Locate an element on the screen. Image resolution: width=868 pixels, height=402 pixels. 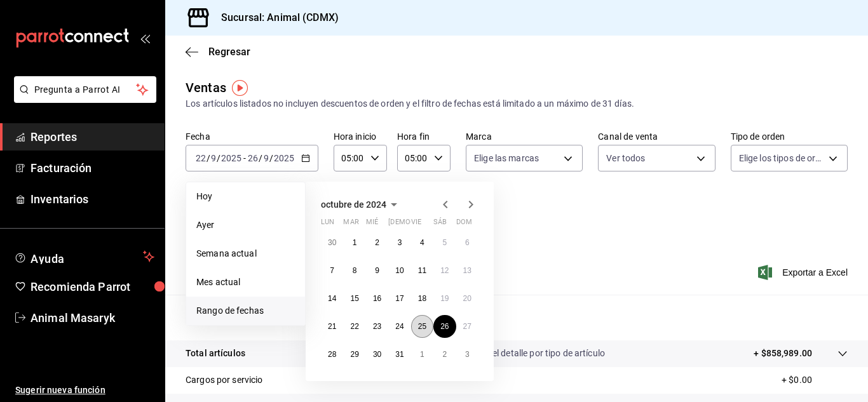
abbr: 28 de octubre de 2024 is located at coordinates (331, 354).